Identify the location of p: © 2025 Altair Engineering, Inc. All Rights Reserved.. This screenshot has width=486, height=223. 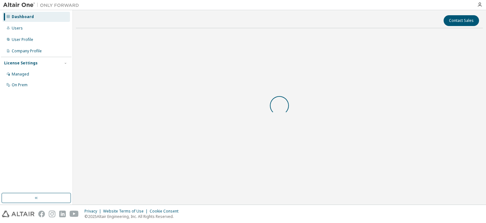
(133, 216).